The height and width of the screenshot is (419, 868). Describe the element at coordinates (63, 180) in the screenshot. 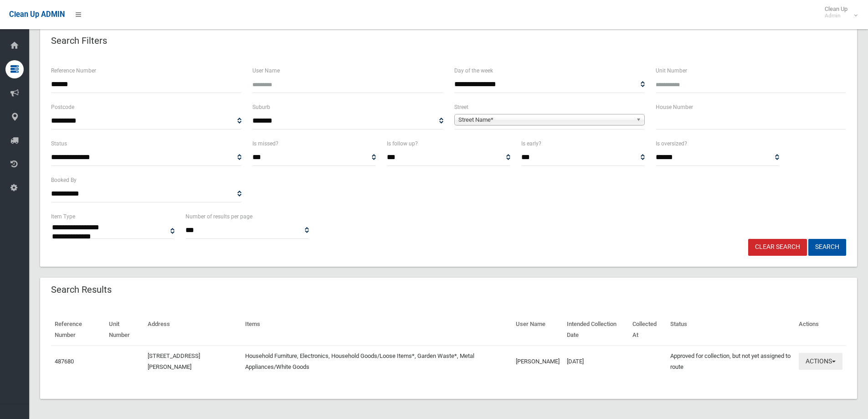

I see `label: Booked By` at that location.